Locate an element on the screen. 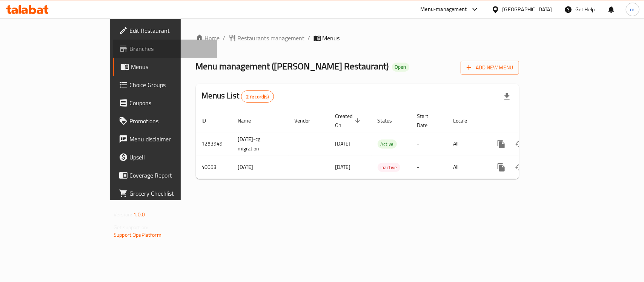  span: Grocery Checklist is located at coordinates (170, 193).